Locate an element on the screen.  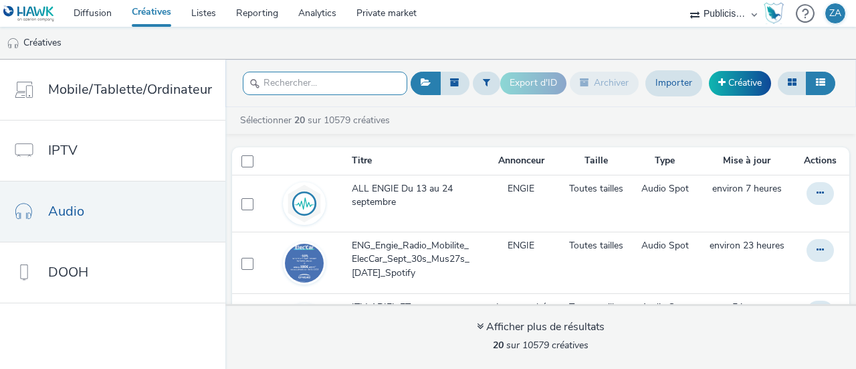
img: undefined Logo is located at coordinates (29, 13).